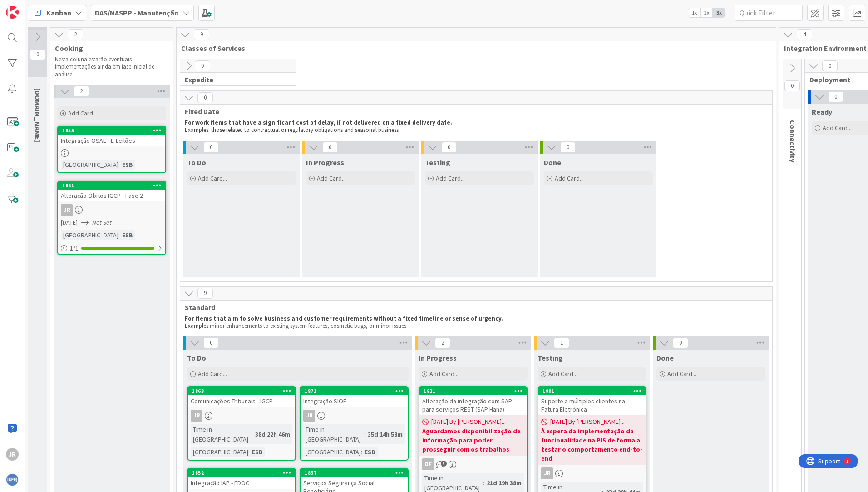 Image resolution: width=868 pixels, height=492 pixels. Describe the element at coordinates (354, 397) in the screenshot. I see `div: 1871Integração SIOE` at that location.